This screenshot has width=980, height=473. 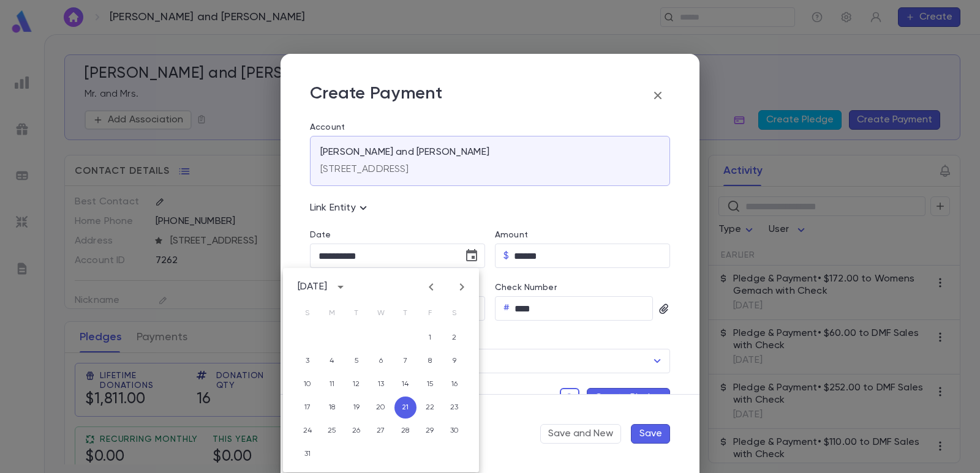 I want to click on span: Thursday, so click(x=405, y=314).